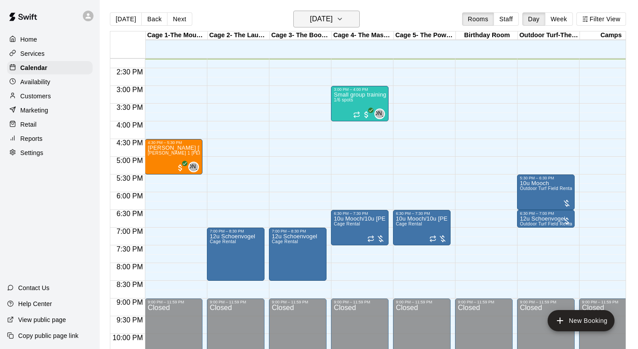 This screenshot has width=638, height=349. Describe the element at coordinates (50, 139) in the screenshot. I see `div: Reports` at that location.